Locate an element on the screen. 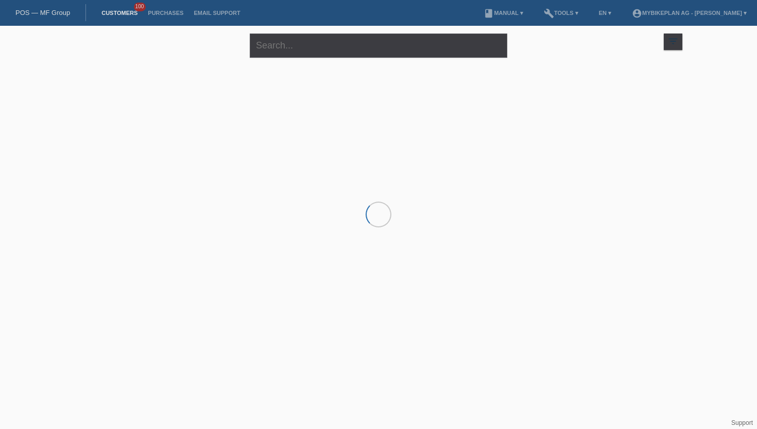  span: 100 is located at coordinates (140, 7).